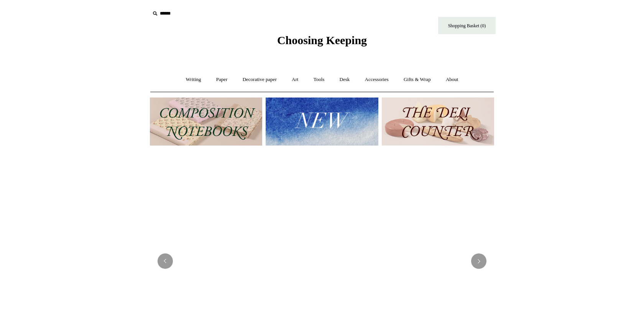 This screenshot has height=336, width=644. What do you see at coordinates (165, 261) in the screenshot?
I see `button: Previous` at bounding box center [165, 261].